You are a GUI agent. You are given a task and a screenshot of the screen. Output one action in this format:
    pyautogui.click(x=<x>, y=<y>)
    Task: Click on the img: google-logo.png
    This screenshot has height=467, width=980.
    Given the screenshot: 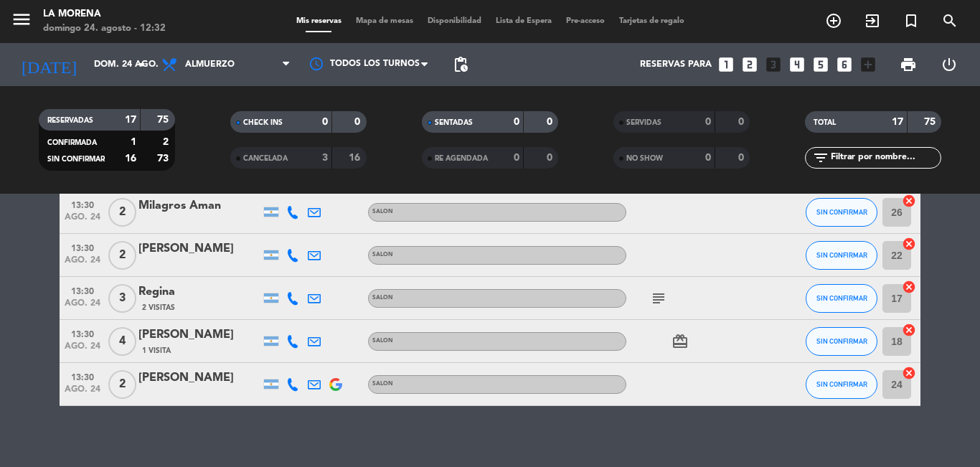 What is the action you would take?
    pyautogui.click(x=336, y=384)
    